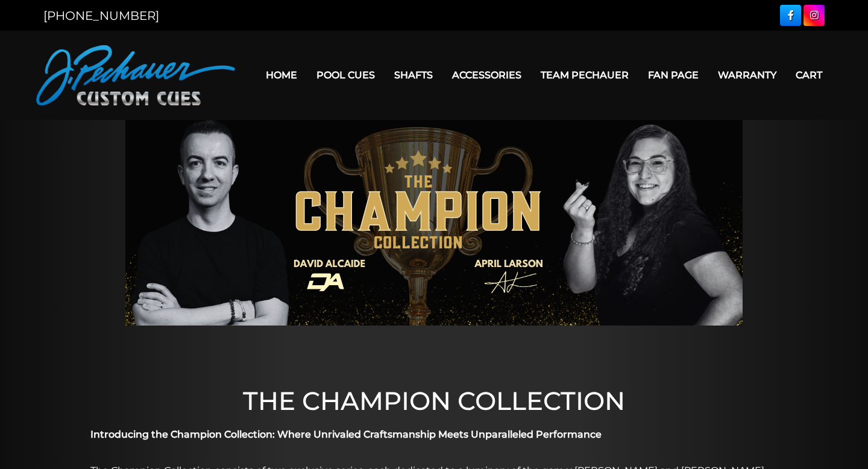  Describe the element at coordinates (282, 75) in the screenshot. I see `a: Home` at that location.